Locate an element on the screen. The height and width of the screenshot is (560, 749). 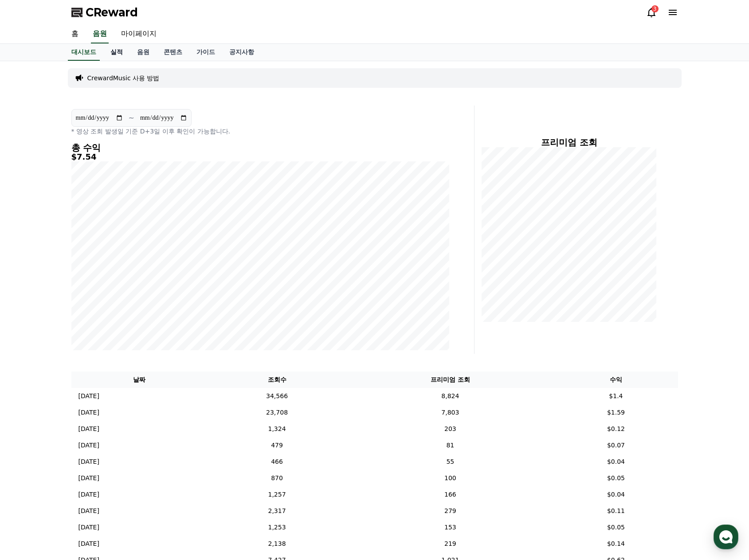
td: 2,317 is located at coordinates (277, 511).